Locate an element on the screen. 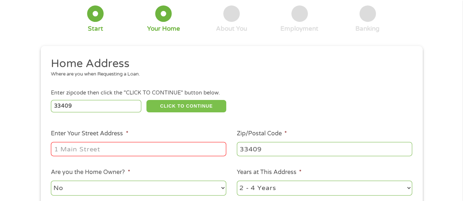 The height and width of the screenshot is (201, 463). label: Zip/Postal Code is located at coordinates (261, 134).